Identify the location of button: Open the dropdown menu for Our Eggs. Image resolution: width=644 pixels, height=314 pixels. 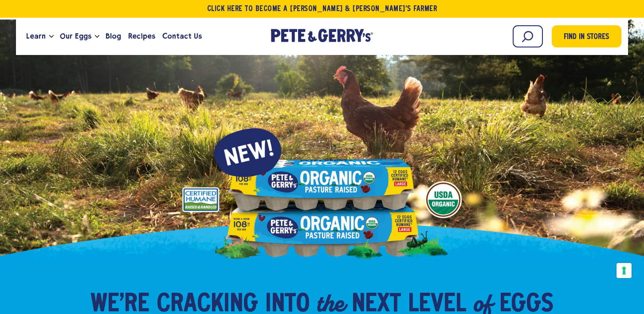
(97, 36).